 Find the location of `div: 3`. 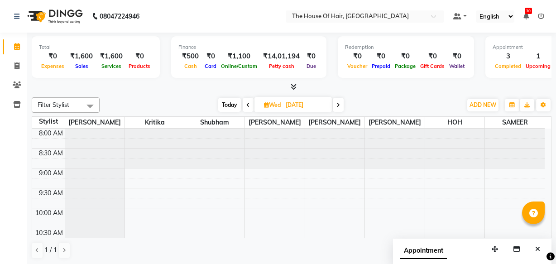

div: 3 is located at coordinates (508, 56).